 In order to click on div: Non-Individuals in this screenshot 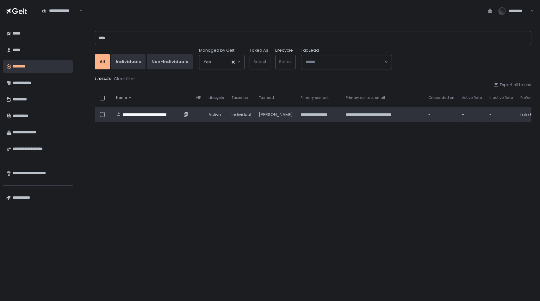, I will do `click(170, 62)`.